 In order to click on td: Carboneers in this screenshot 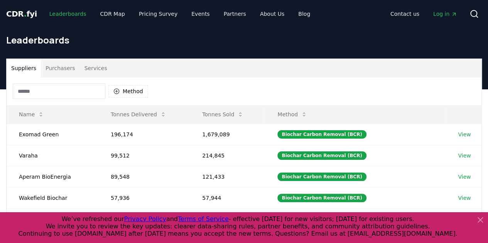, I will do `click(52, 219)`.